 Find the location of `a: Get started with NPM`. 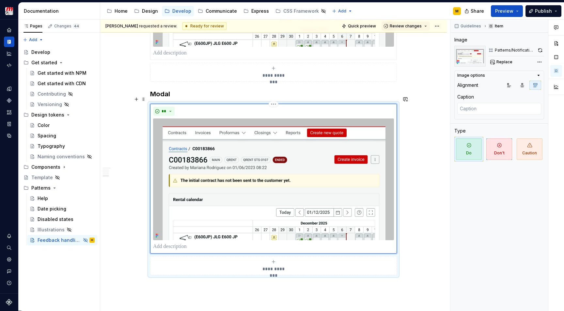

a: Get started with NPM is located at coordinates (62, 73).